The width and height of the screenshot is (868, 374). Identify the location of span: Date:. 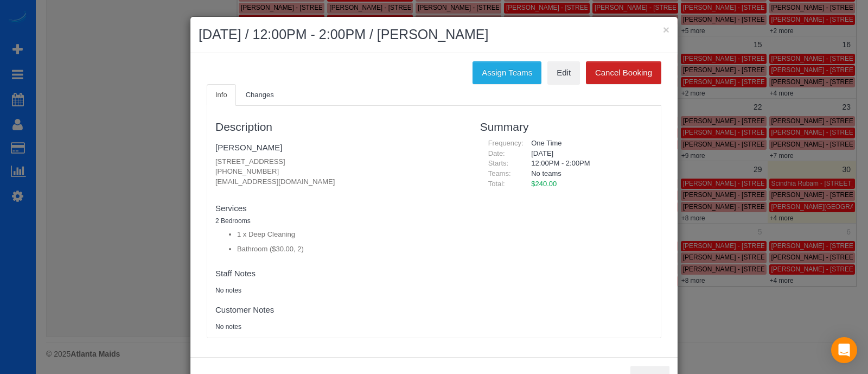
(497, 153).